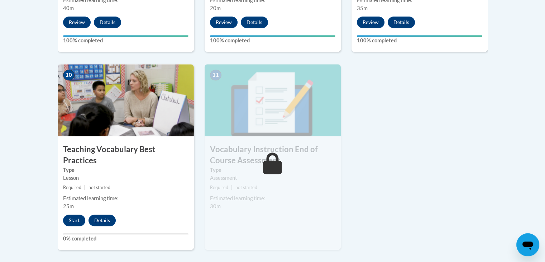 The height and width of the screenshot is (262, 545). Describe the element at coordinates (216, 75) in the screenshot. I see `span: 11` at that location.